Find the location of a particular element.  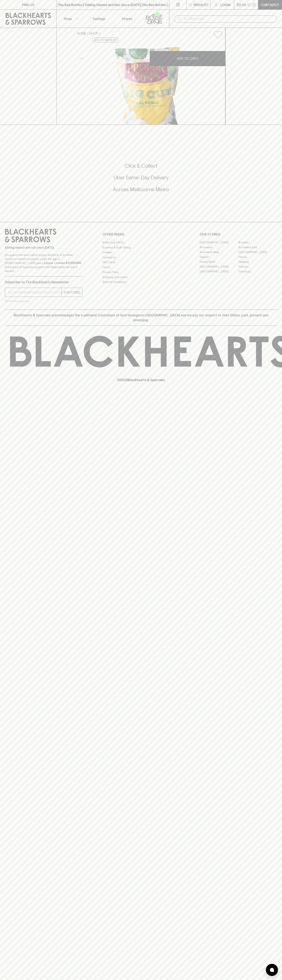

button: ADD TO CART is located at coordinates (187, 58).